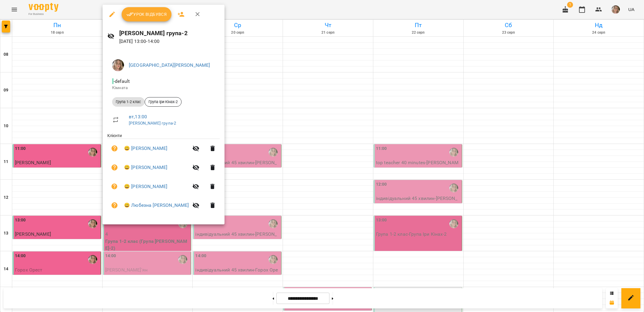 The image size is (644, 312). What do you see at coordinates (164, 174) in the screenshot?
I see `ul: Клієнти` at bounding box center [164, 174].